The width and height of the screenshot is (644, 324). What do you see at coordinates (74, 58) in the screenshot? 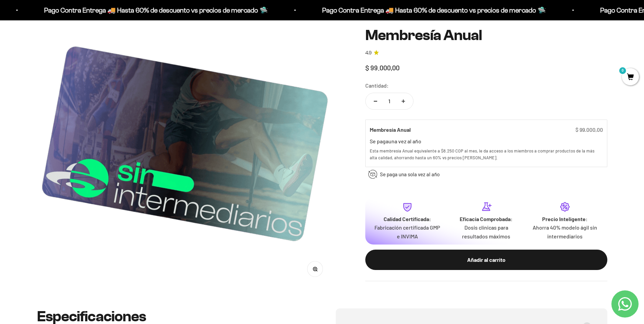
I see `div: Más detalles sobre la fecha exacta de entrega.` at bounding box center [74, 58].